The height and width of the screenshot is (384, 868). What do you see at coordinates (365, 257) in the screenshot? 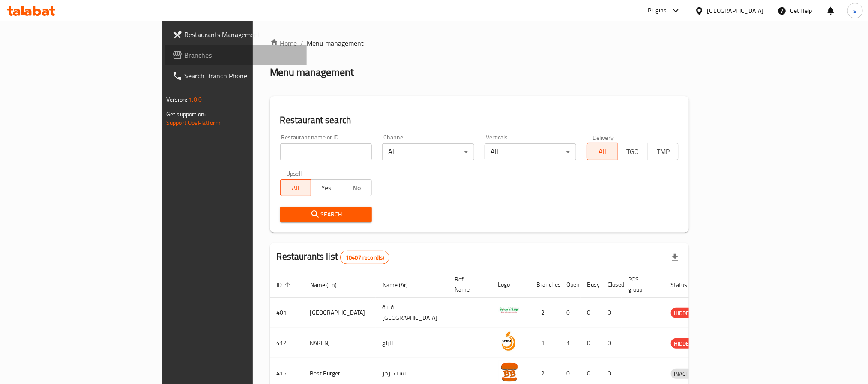
I see `span: 10407 record(s)` at bounding box center [365, 257].